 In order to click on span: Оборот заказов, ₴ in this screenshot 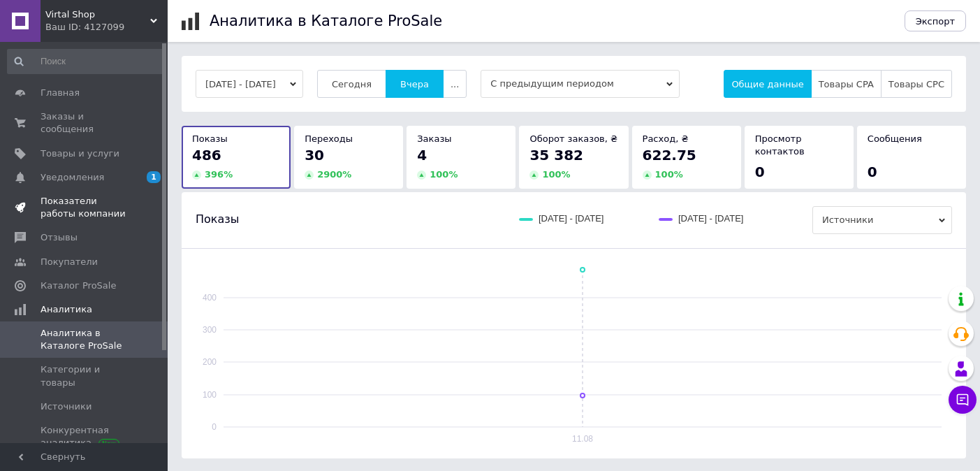, I will do `click(574, 138)`.